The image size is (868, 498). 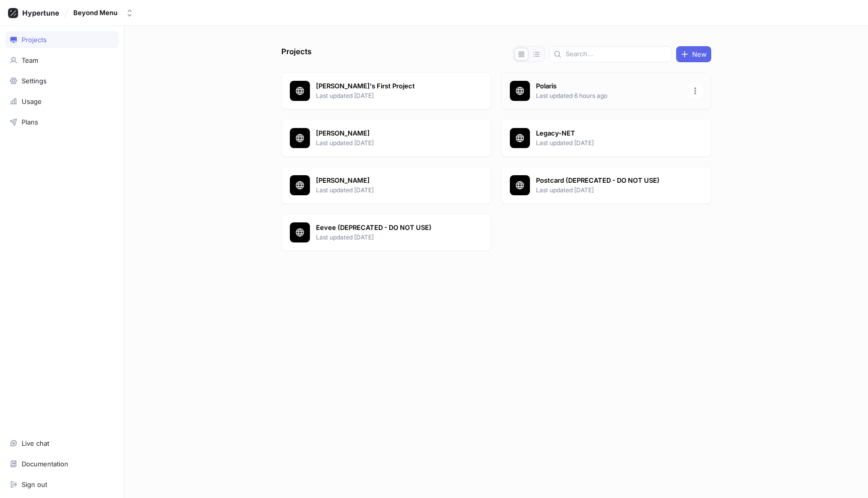 What do you see at coordinates (693, 54) in the screenshot?
I see `button: New` at bounding box center [693, 54].